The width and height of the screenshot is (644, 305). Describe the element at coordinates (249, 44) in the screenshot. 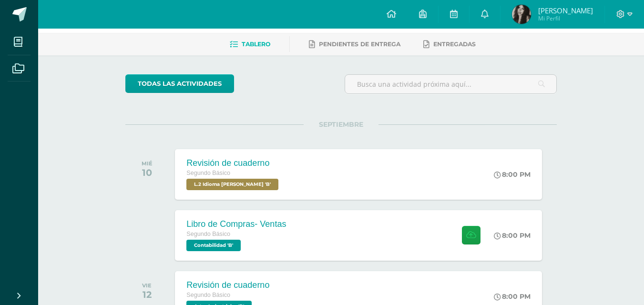

I see `a: Tablero` at that location.